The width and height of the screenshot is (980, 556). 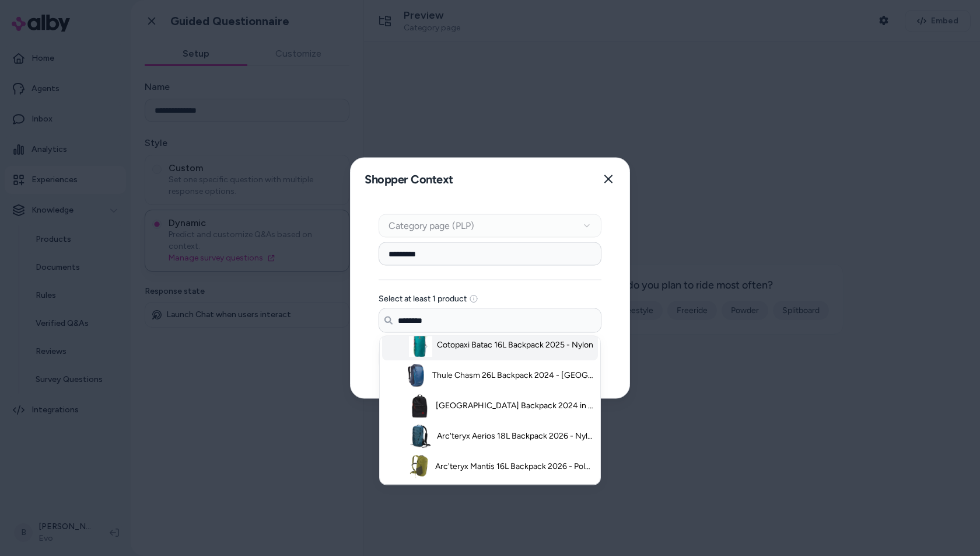 What do you see at coordinates (514, 467) in the screenshot?
I see `span: Arc'teryx Mantis 16L Backpack 2026 - Polyester` at bounding box center [514, 467].